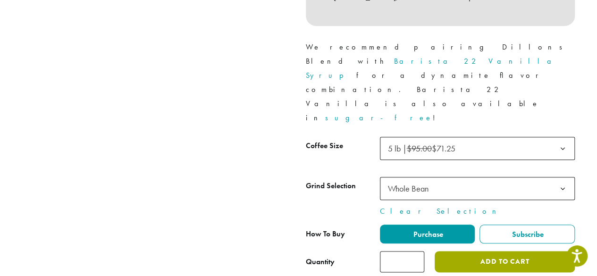 The height and width of the screenshot is (276, 597). What do you see at coordinates (422, 148) in the screenshot?
I see `span: 5 lb | $71.25` at bounding box center [422, 148].